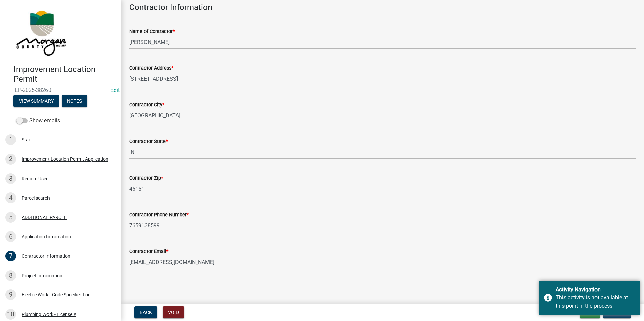 The width and height of the screenshot is (644, 321). What do you see at coordinates (146, 312) in the screenshot?
I see `button: Back` at bounding box center [146, 312].